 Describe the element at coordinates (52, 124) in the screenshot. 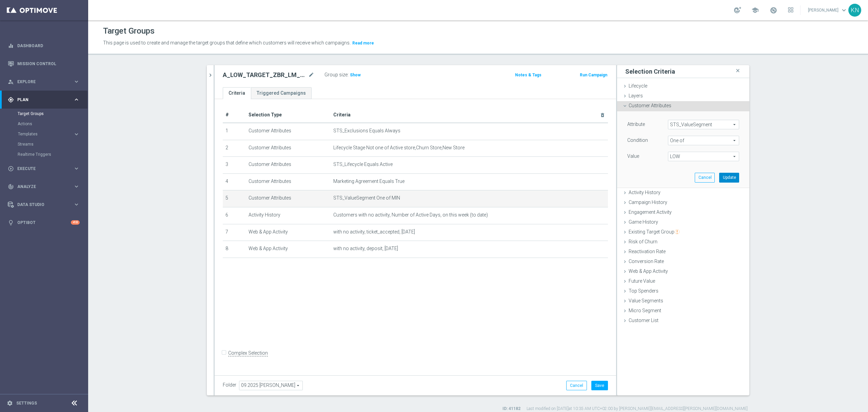

I see `div: Actions` at that location.